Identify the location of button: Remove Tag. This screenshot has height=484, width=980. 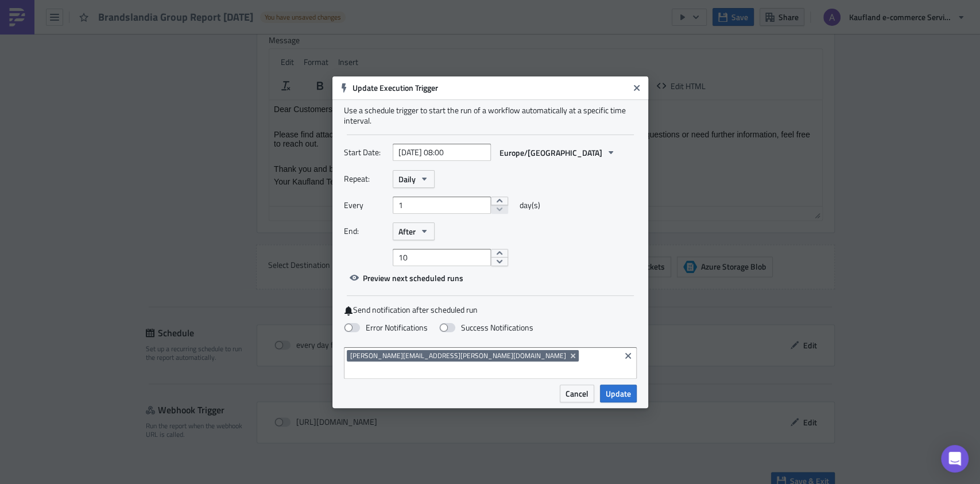
(574, 355).